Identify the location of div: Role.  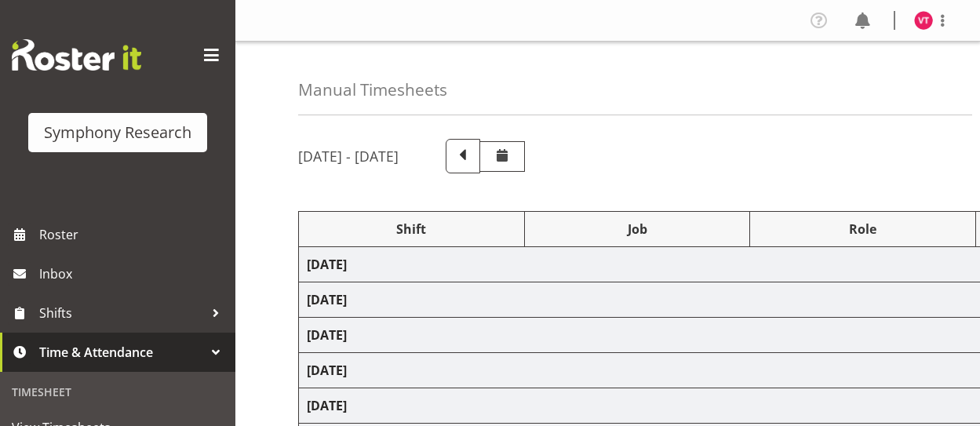
(863, 230).